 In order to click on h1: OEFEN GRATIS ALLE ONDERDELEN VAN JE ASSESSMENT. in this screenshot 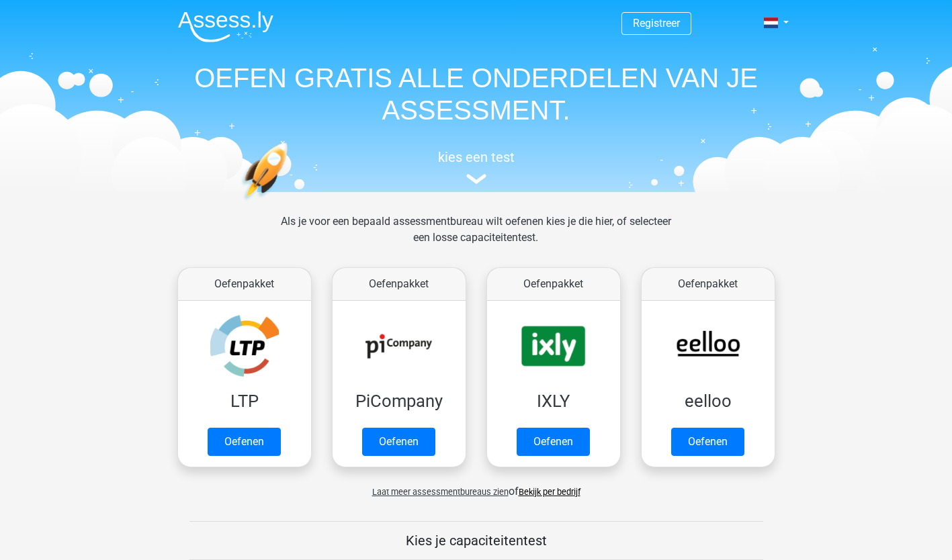, I will do `click(476, 94)`.